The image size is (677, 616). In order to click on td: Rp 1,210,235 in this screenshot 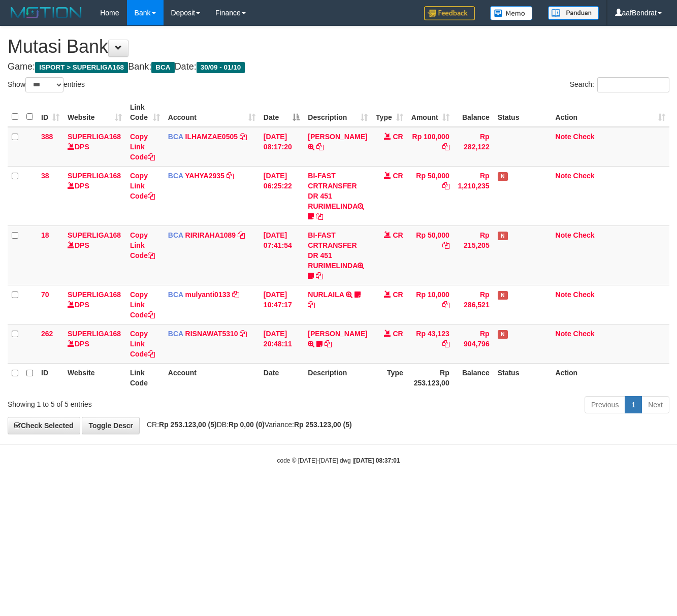, I will do `click(474, 195)`.